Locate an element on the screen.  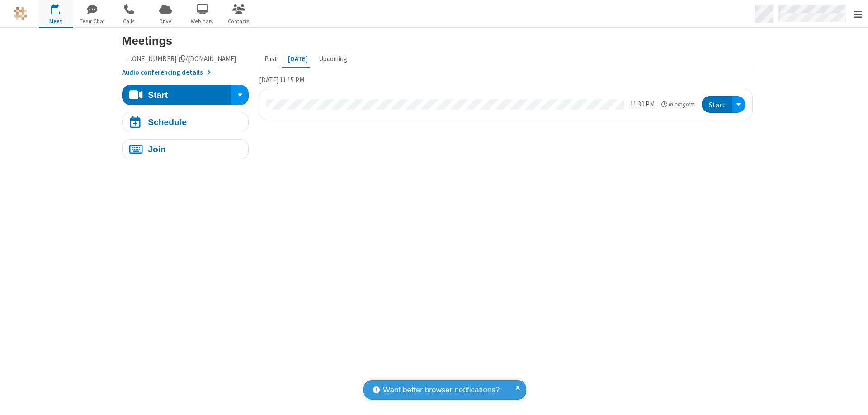
div: Open menu is located at coordinates (739, 104).